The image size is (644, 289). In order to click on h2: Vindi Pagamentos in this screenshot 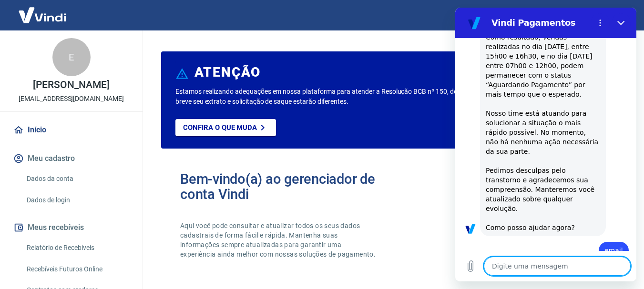, I will do `click(84, 15)`.